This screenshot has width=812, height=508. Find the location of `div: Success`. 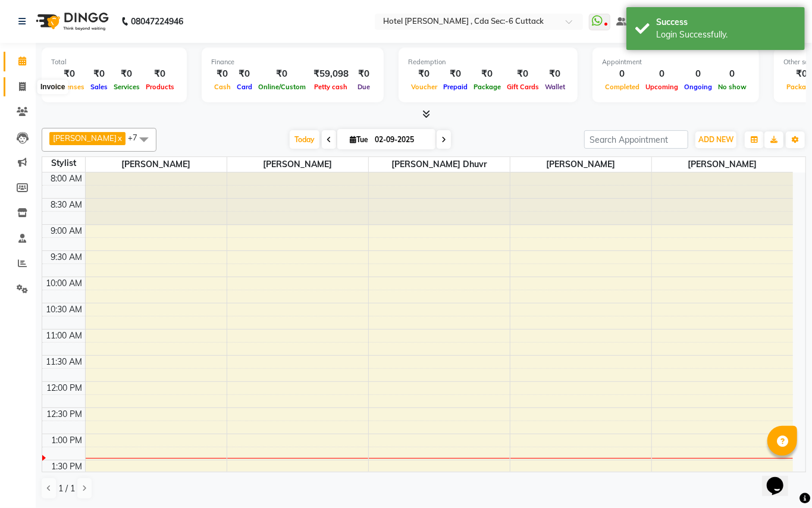

div: Success is located at coordinates (725, 22).